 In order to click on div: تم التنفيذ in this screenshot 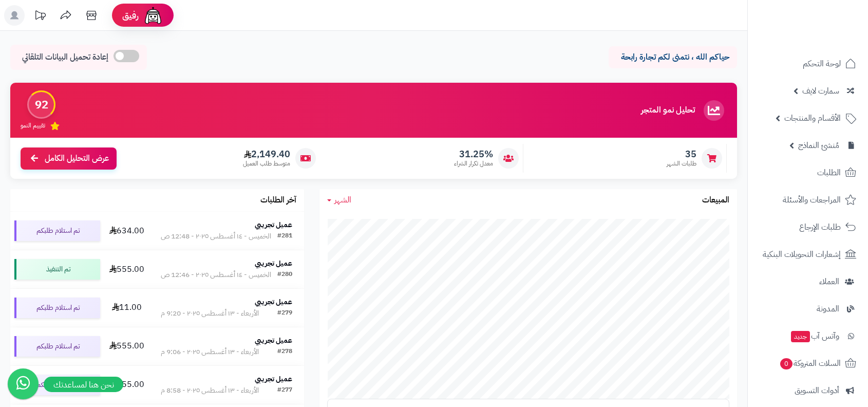, I will do `click(57, 269)`.